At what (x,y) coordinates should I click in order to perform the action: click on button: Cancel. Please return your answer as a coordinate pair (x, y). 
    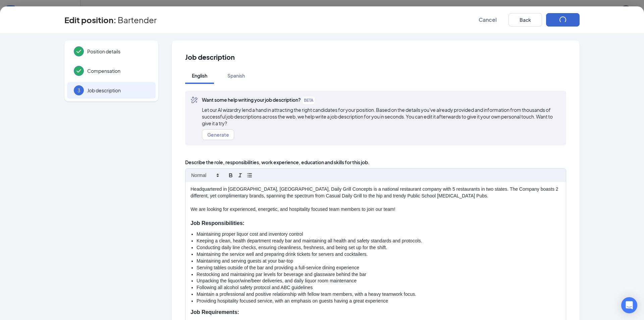
    Looking at the image, I should click on (488, 20).